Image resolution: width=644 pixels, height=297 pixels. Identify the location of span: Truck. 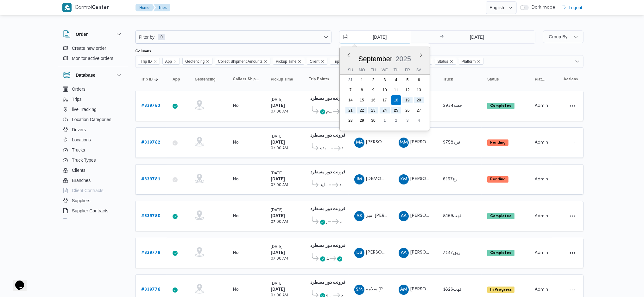
(448, 79).